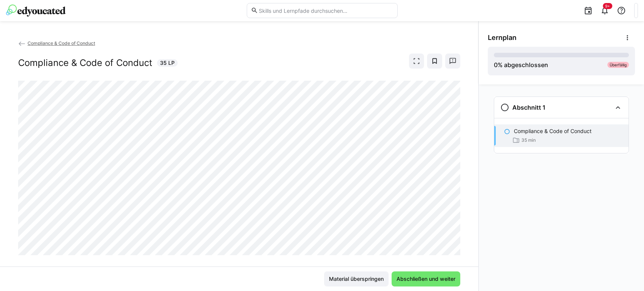  Describe the element at coordinates (426, 279) in the screenshot. I see `span: Abschließen und weiter` at that location.